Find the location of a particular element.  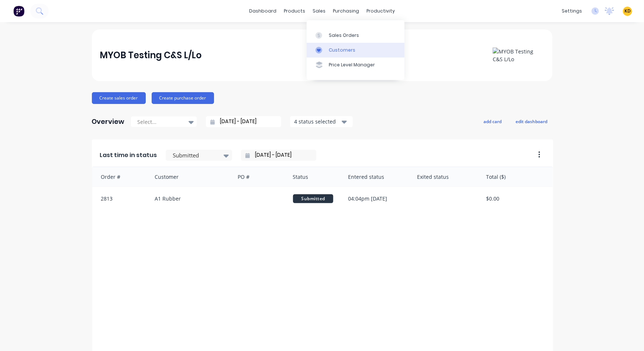

img: Factory is located at coordinates (19, 11).